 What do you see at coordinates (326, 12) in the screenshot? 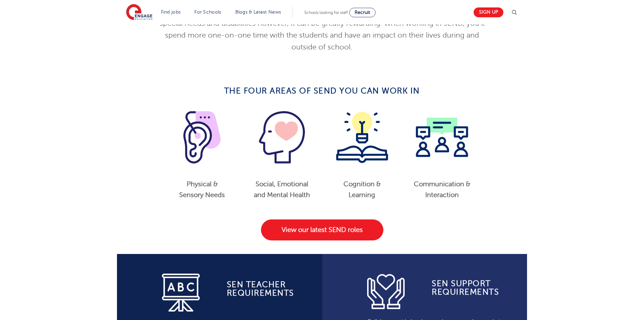
I see `span: Schools looking for staff` at bounding box center [326, 12].